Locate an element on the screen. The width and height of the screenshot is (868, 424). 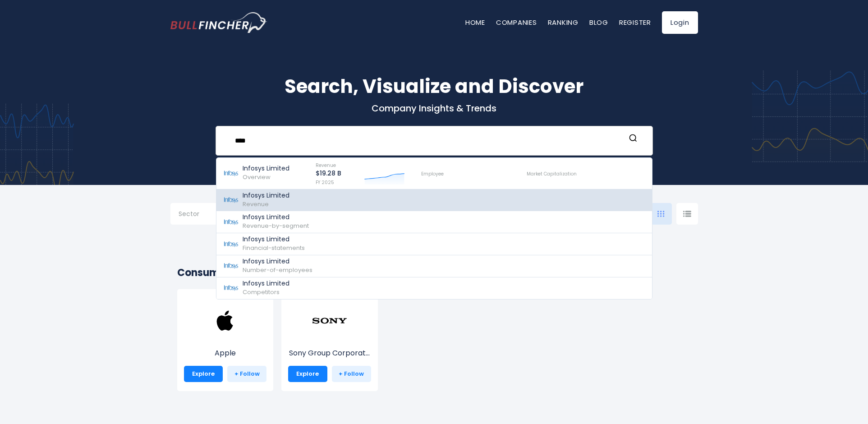
span: Financial-statements is located at coordinates (274, 247).